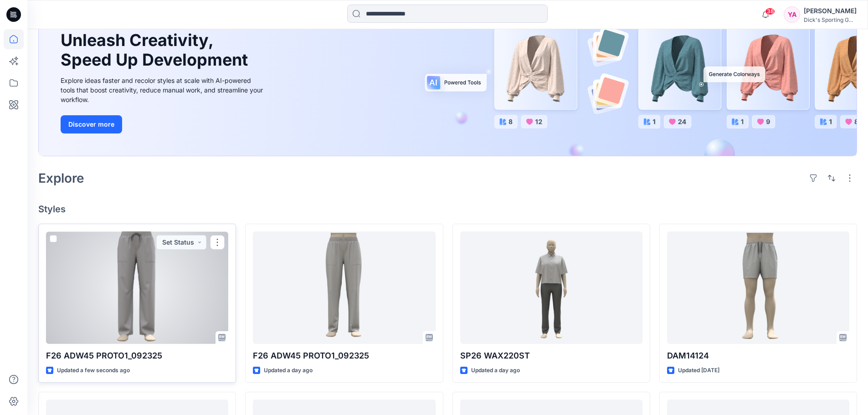 The image size is (868, 415). What do you see at coordinates (758, 356) in the screenshot?
I see `p: DAM14124` at bounding box center [758, 356].